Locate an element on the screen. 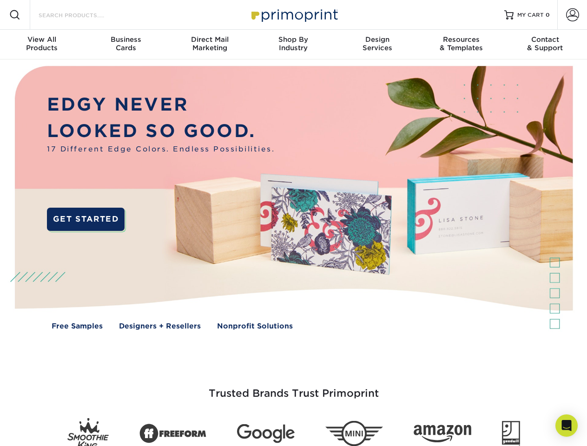  a: Resources& Templates is located at coordinates (461, 45).